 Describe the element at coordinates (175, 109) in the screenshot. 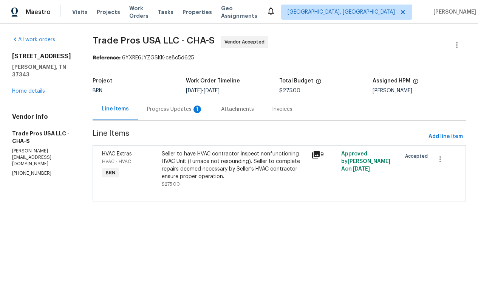

I see `div: Progress Updates` at that location.